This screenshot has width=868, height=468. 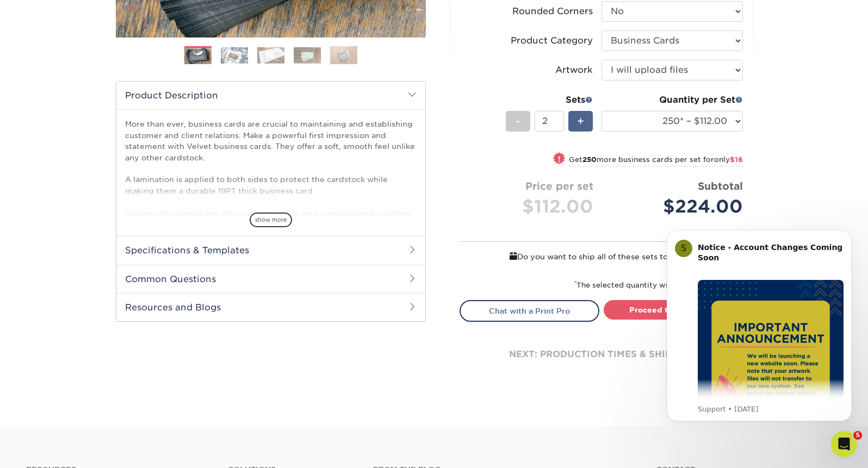 What do you see at coordinates (602, 257) in the screenshot?
I see `div: Do you want to ship all of these sets to the same location?` at bounding box center [602, 257].